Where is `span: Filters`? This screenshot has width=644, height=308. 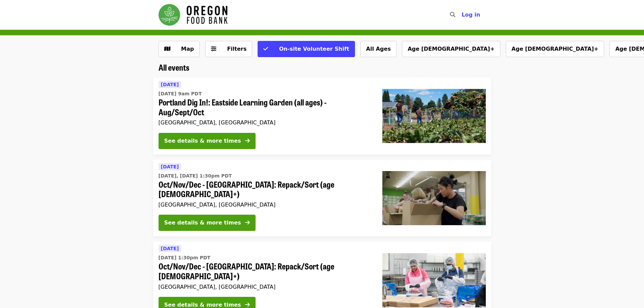 span: Filters is located at coordinates (237, 48).